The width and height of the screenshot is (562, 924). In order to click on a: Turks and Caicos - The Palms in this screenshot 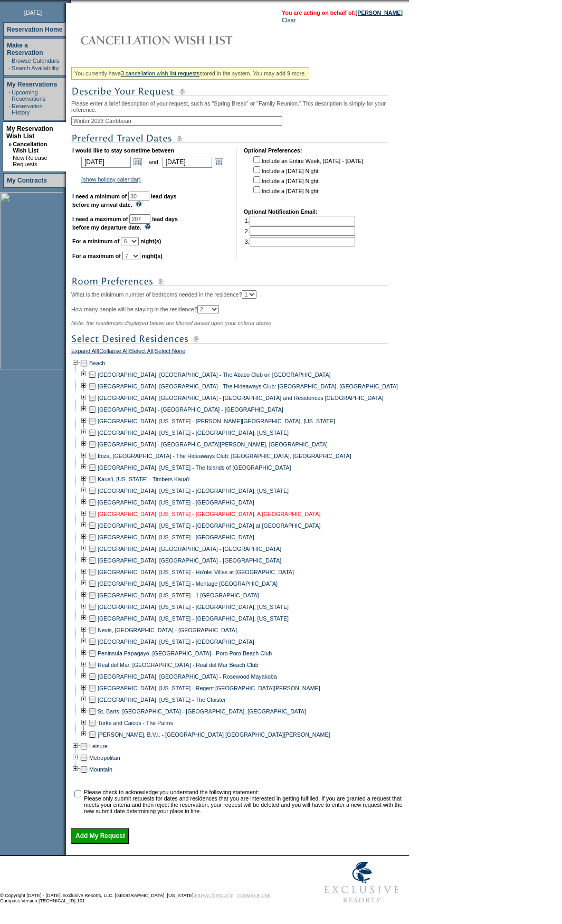, I will do `click(136, 723)`.